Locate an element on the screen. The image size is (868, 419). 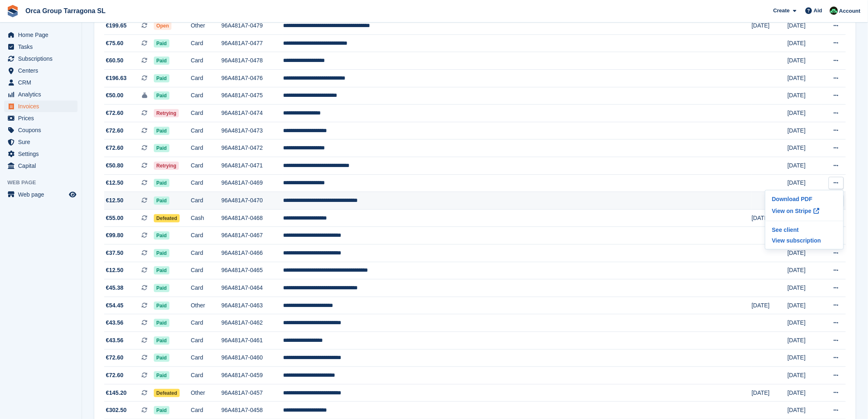
font: 96A481A7-0474 is located at coordinates (242, 113).